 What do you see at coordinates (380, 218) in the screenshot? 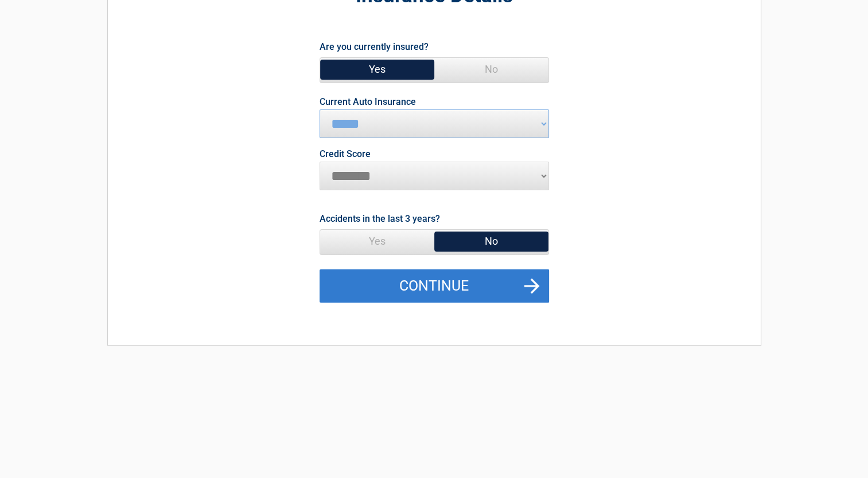
I see `label: Accidents in the last 3 years?` at bounding box center [380, 218].